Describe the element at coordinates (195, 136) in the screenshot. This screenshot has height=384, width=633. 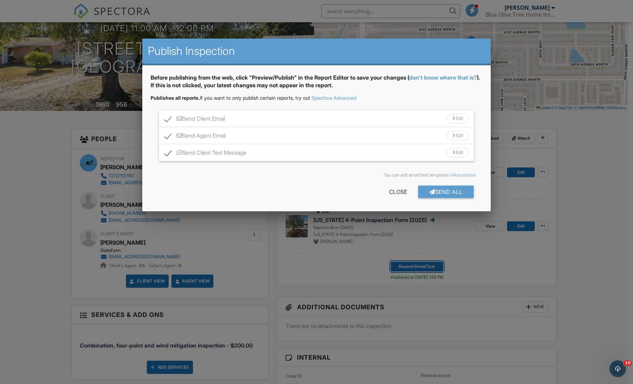
I see `label: Send Agent Email` at that location.